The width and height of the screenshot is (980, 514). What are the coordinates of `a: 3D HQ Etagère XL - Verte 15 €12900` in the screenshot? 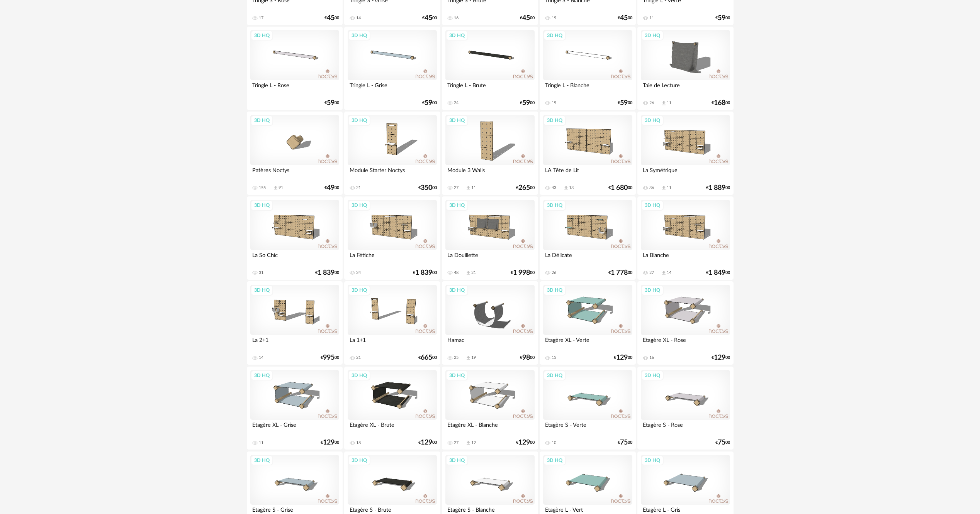 It's located at (588, 323).